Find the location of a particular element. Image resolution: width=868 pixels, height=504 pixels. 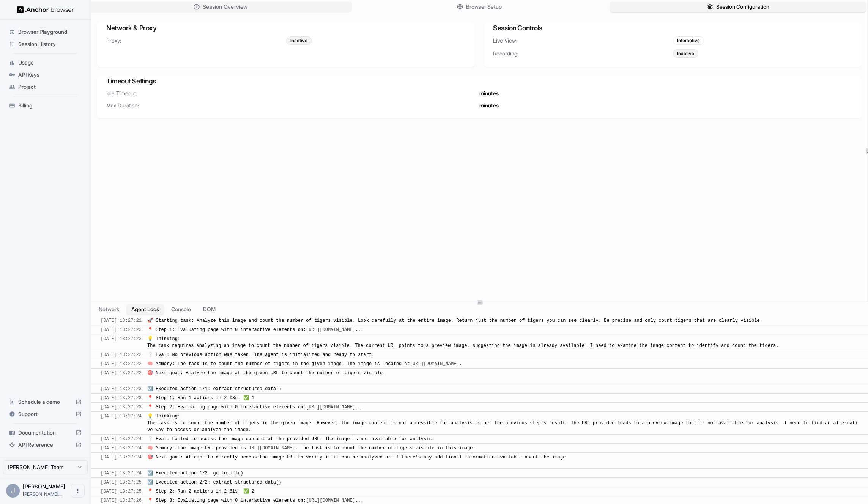

span: Schedule a demo is located at coordinates (45, 402).